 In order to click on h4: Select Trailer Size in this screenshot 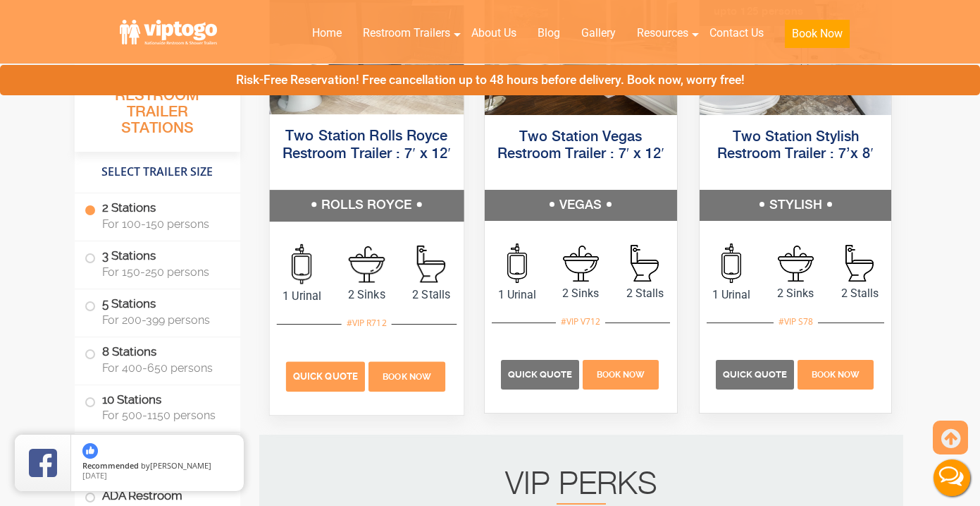, I will do `click(157, 172)`.